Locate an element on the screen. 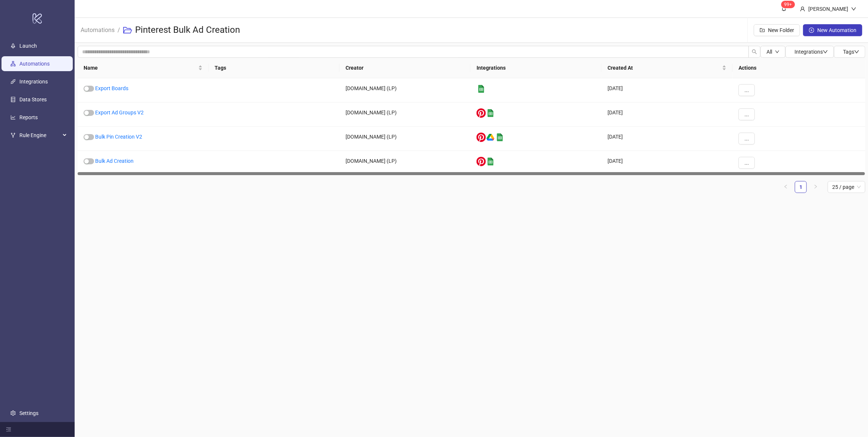 The width and height of the screenshot is (868, 437). button: left is located at coordinates (786, 187).